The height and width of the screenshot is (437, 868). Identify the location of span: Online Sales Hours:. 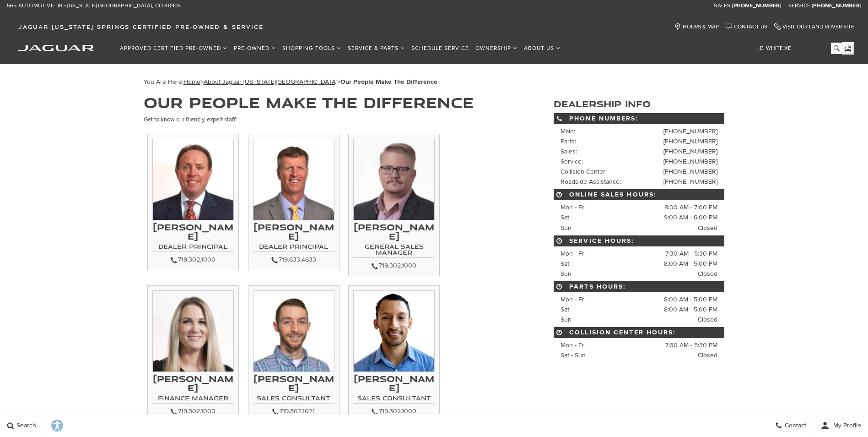
(639, 194).